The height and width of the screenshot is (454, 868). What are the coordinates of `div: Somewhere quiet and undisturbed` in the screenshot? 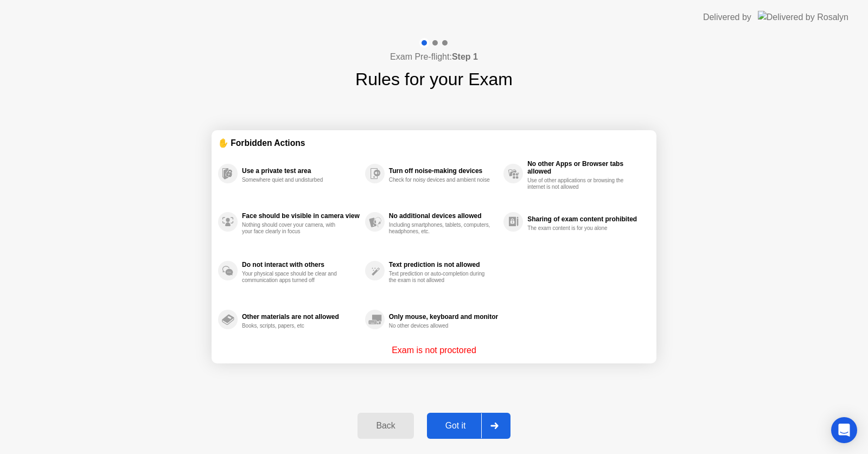 It's located at (293, 180).